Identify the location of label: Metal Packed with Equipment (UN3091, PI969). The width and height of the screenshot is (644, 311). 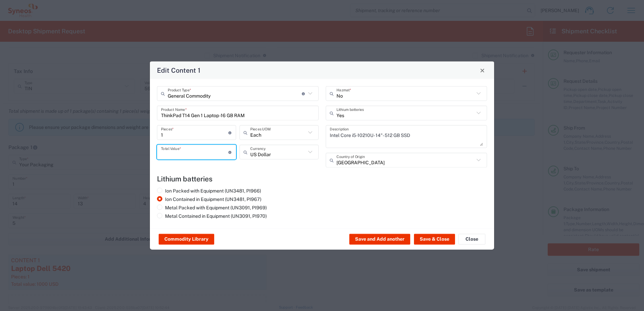
(212, 208).